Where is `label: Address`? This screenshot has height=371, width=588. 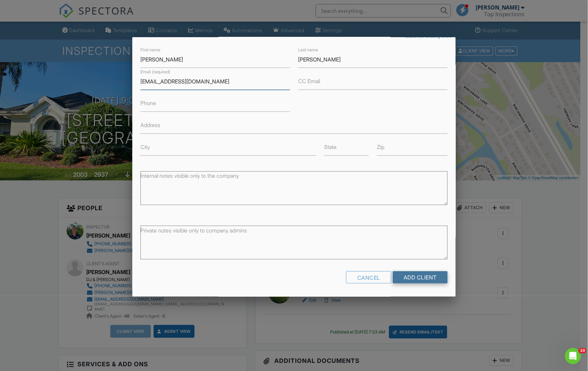 label: Address is located at coordinates (150, 125).